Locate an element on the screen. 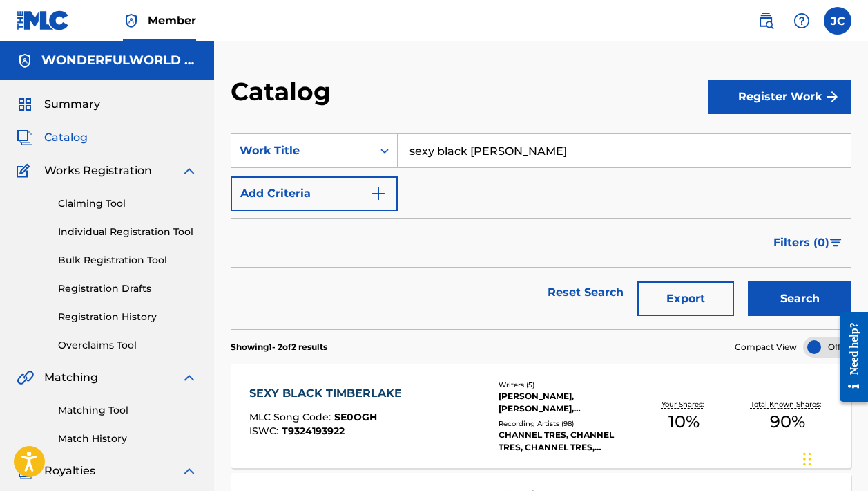 The height and width of the screenshot is (491, 868). form: Search Form is located at coordinates (541, 231).